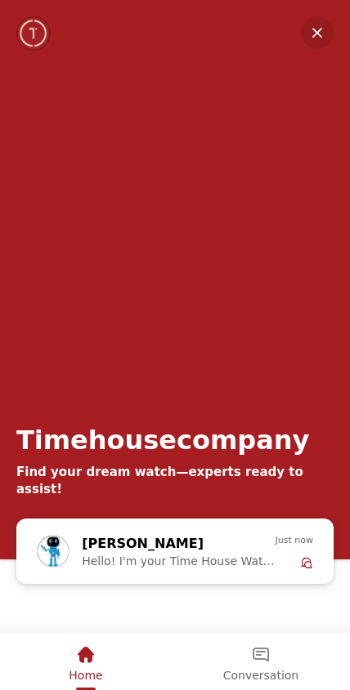 Image resolution: width=350 pixels, height=690 pixels. Describe the element at coordinates (163, 440) in the screenshot. I see `div: Timehousecompany` at that location.